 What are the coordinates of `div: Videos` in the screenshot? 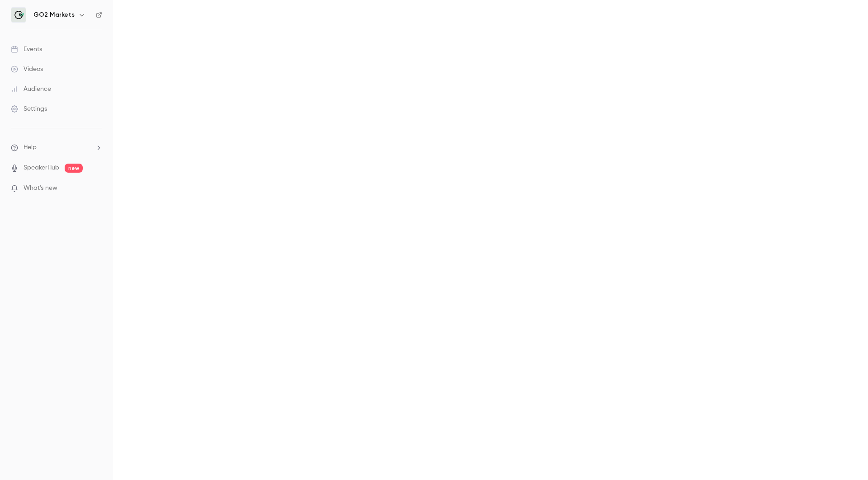 It's located at (27, 69).